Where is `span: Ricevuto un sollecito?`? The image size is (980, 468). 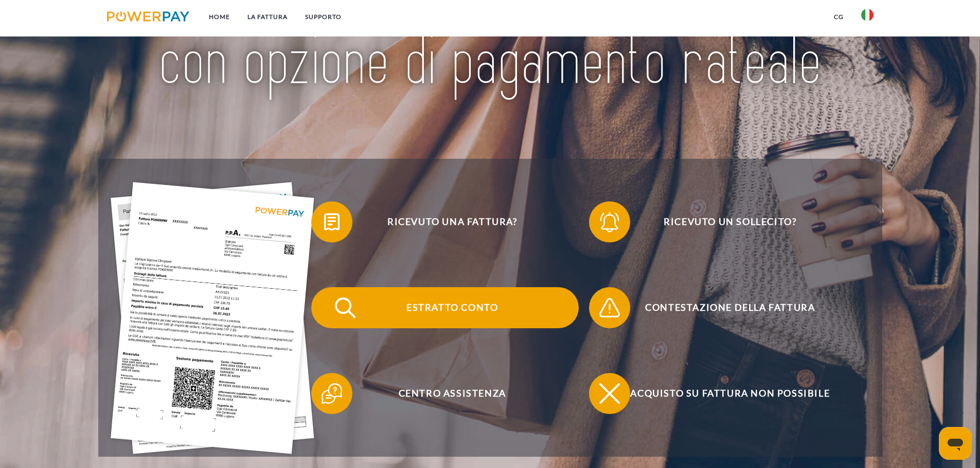 span: Ricevuto un sollecito? is located at coordinates (730, 222).